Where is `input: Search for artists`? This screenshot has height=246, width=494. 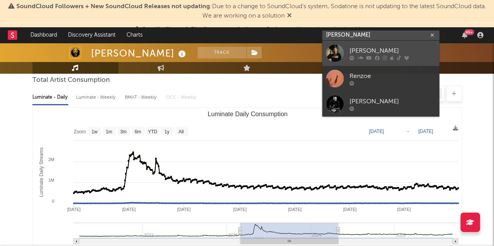 input: Search for artists is located at coordinates (381, 35).